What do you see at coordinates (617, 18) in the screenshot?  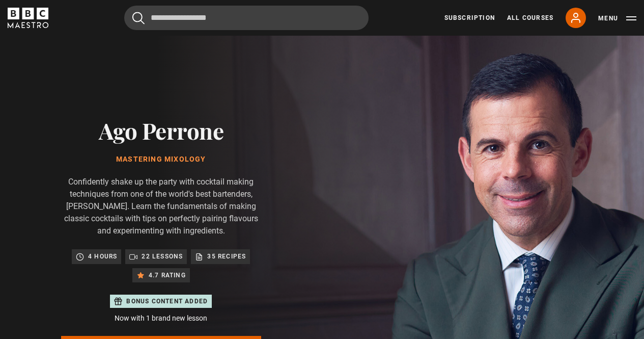 I see `button: Toggle navigation` at bounding box center [617, 18].